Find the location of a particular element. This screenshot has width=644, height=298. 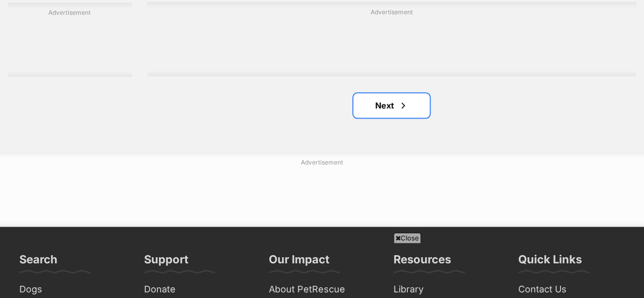

nav: Pagination is located at coordinates (392, 105).